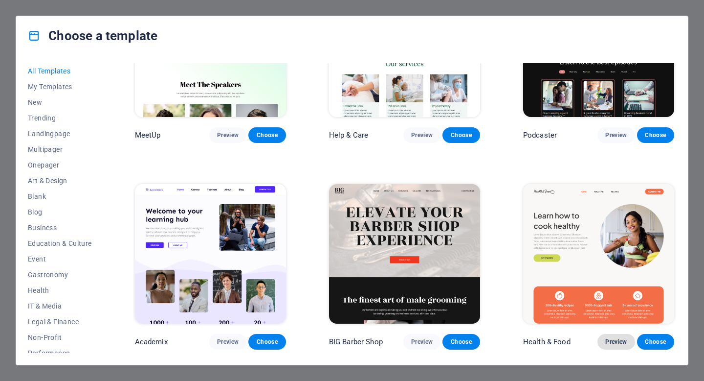 This screenshot has width=704, height=381. What do you see at coordinates (60, 102) in the screenshot?
I see `button: New` at bounding box center [60, 102].